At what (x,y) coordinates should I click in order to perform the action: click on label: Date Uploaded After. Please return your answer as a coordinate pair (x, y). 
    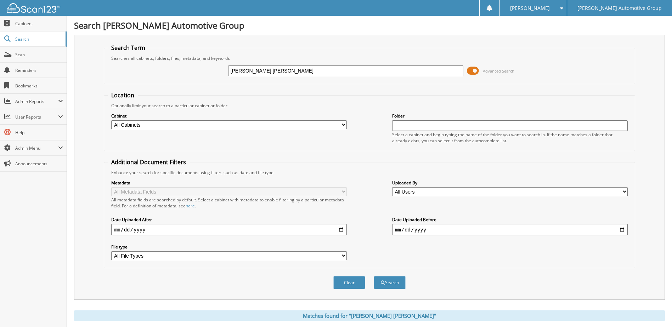
    Looking at the image, I should click on (229, 220).